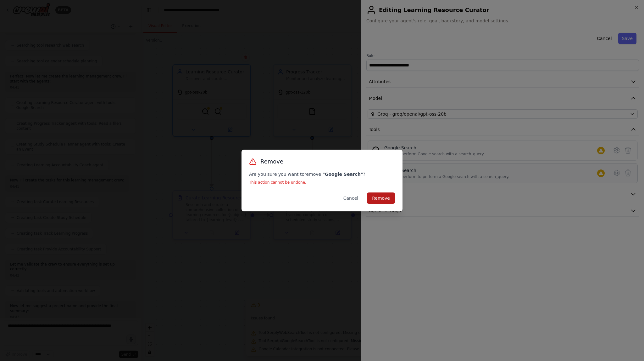 The image size is (644, 361). Describe the element at coordinates (322, 174) in the screenshot. I see `p: Are you sure you want to remove ?` at that location.